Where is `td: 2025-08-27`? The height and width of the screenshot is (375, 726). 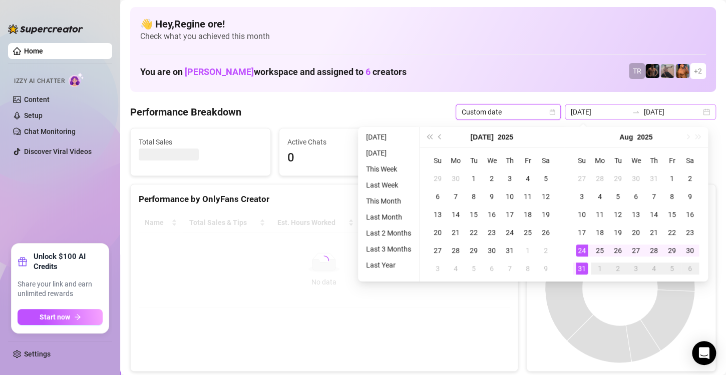
td: 2025-08-27 is located at coordinates (636, 251).